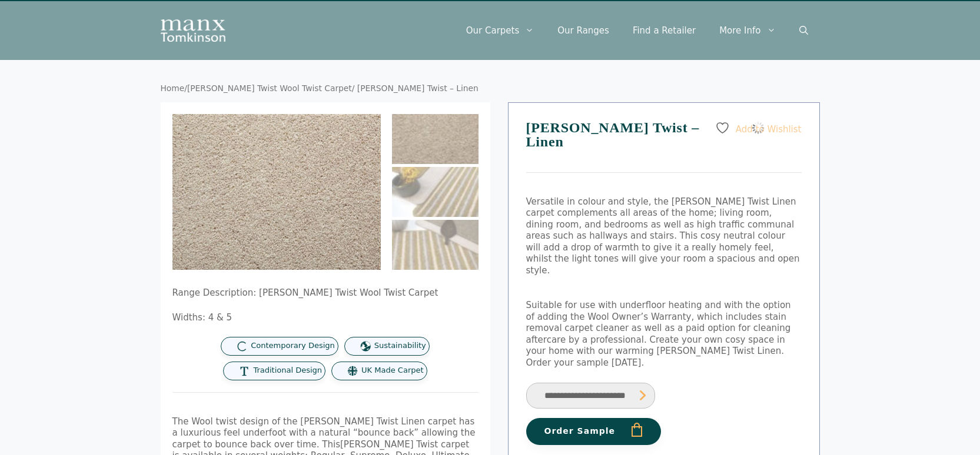 The height and width of the screenshot is (455, 980). What do you see at coordinates (435, 245) in the screenshot?
I see `img: Tomkinson Twist - Linen - Image 3` at bounding box center [435, 245].